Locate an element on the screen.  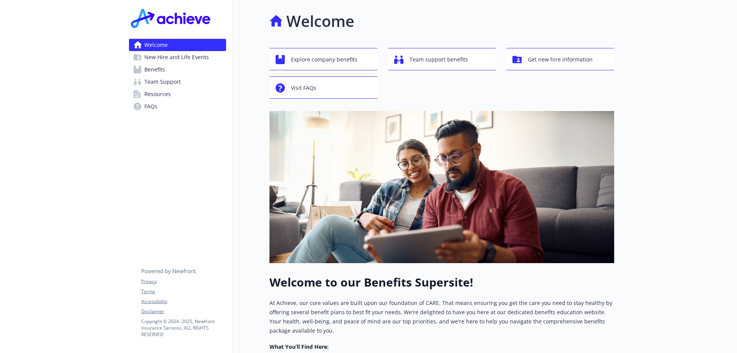
button: Visit FAQs is located at coordinates (323, 87).